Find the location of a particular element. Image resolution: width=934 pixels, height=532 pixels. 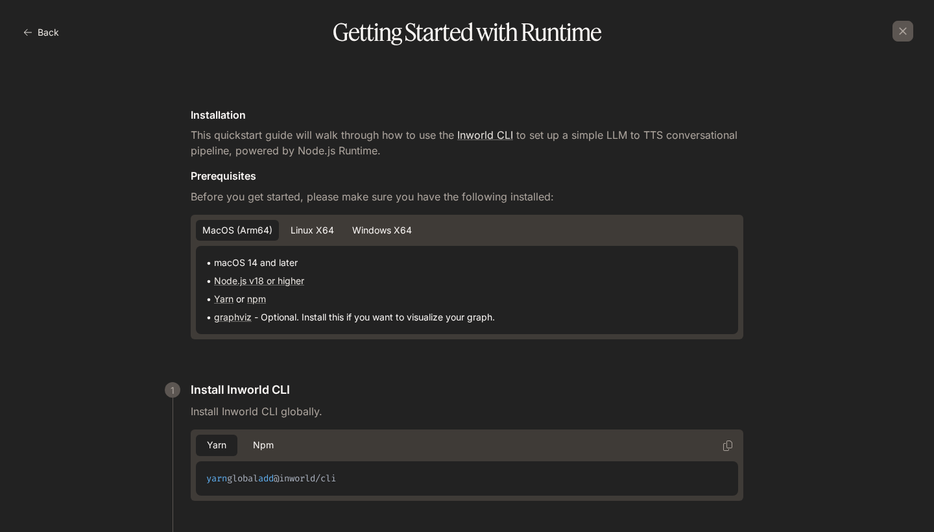

span: add is located at coordinates (266, 478).